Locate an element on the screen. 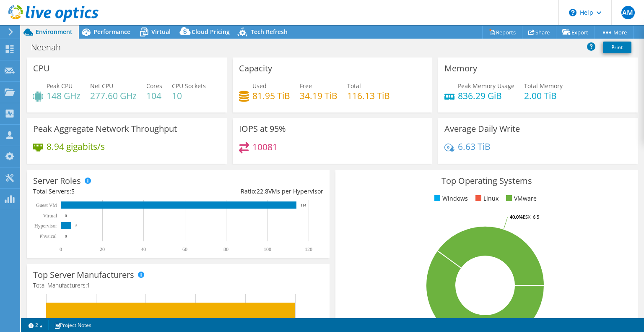 The width and height of the screenshot is (644, 332). h4: 34.19 TiB is located at coordinates (319, 96).